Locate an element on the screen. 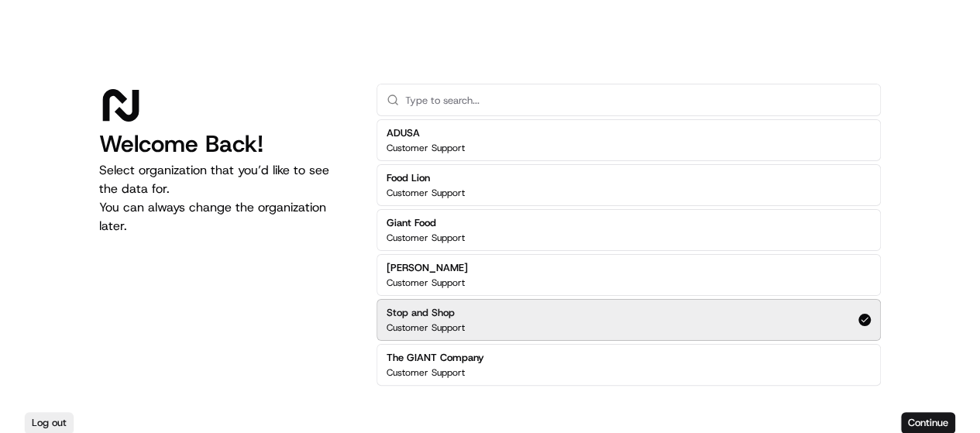 The image size is (980, 433). h1: Welcome Back! is located at coordinates (225, 144).